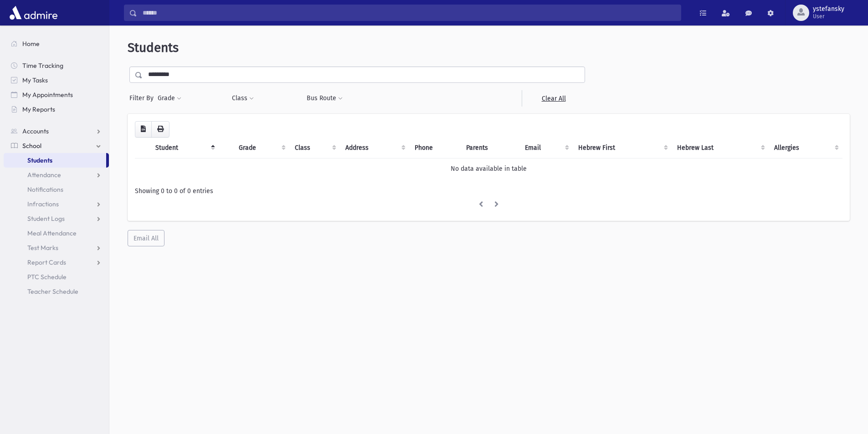  Describe the element at coordinates (622, 148) in the screenshot. I see `th: Hebrew First: activate to sort column ascending` at that location.